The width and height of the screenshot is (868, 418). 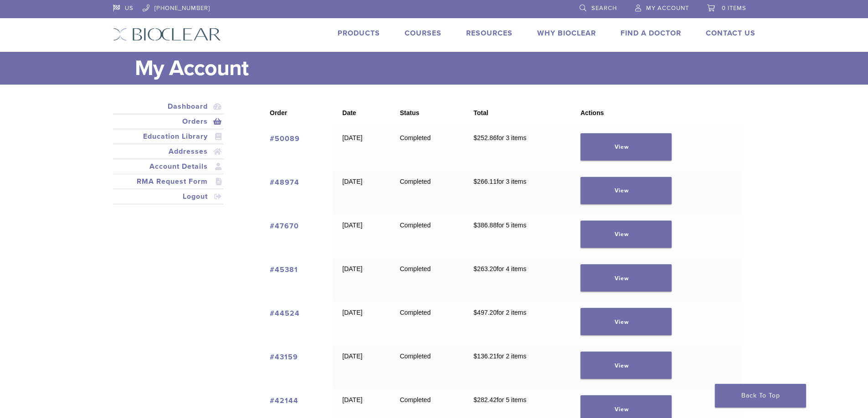 I want to click on a: View order number 50089, so click(x=285, y=139).